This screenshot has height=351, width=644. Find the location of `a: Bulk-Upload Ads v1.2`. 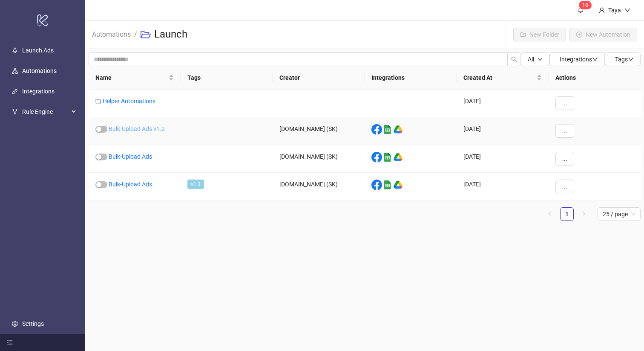

a: Bulk-Upload Ads v1.2 is located at coordinates (136, 129).